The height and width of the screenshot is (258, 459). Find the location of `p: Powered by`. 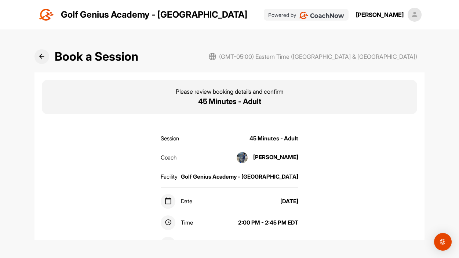

p: Powered by is located at coordinates (282, 15).